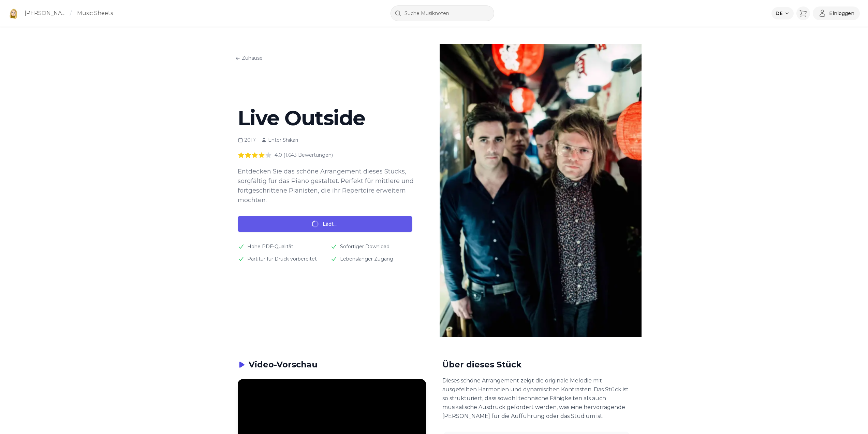 The image size is (868, 434). Describe the element at coordinates (779, 13) in the screenshot. I see `span: DE` at that location.